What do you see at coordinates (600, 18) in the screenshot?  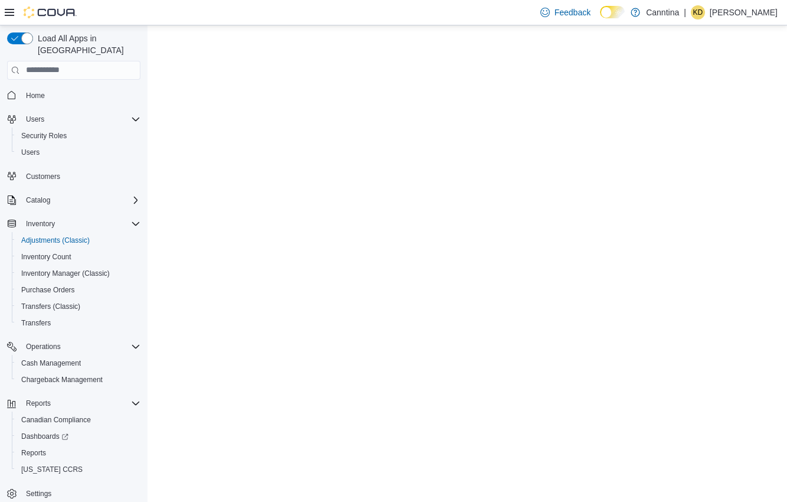 I see `span: Dark Mode` at bounding box center [600, 18].